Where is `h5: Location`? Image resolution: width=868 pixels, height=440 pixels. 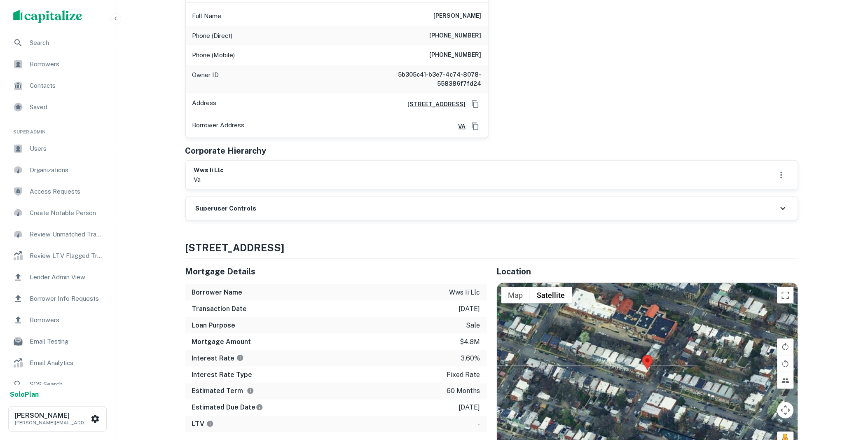
h5: Location is located at coordinates (647, 272).